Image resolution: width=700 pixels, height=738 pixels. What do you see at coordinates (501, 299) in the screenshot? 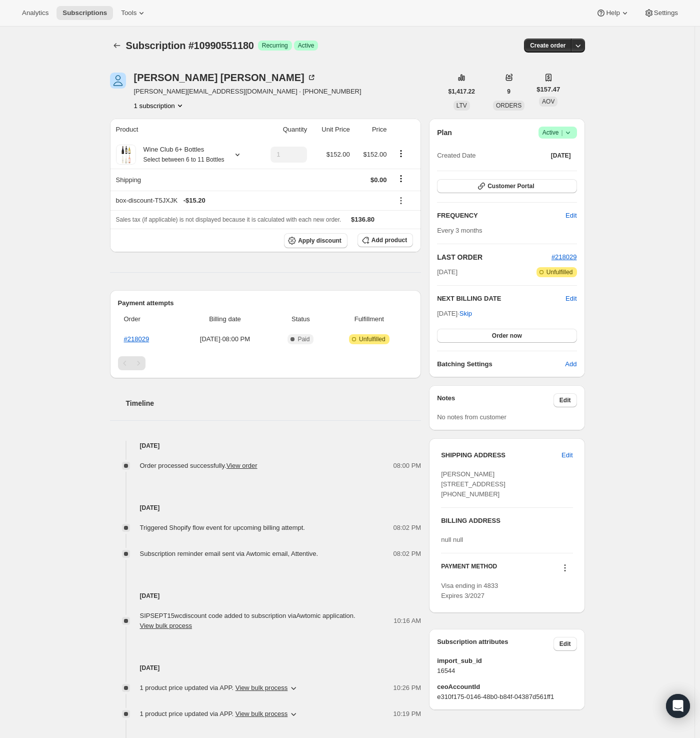
I see `h2: NEXT BILLING DATE` at bounding box center [501, 299].